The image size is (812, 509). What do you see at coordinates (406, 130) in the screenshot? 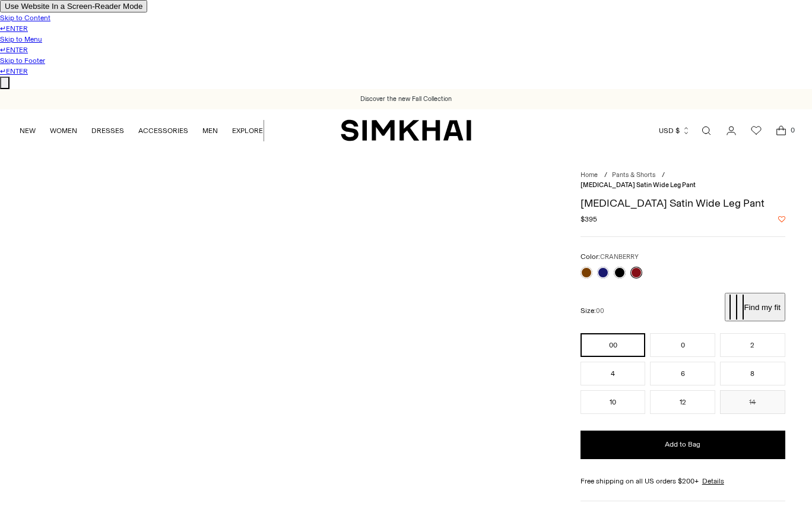
I see `a: SIMKHAI` at bounding box center [406, 130].